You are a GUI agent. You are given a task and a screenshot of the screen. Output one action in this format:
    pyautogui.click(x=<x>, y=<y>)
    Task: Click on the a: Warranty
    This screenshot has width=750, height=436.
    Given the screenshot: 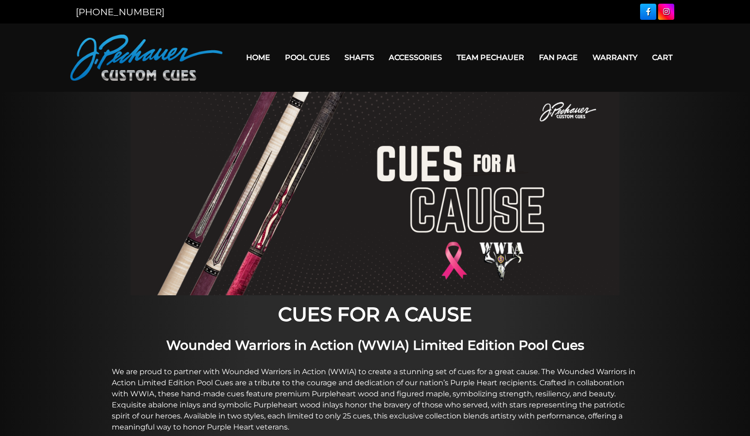 What is the action you would take?
    pyautogui.click(x=615, y=57)
    